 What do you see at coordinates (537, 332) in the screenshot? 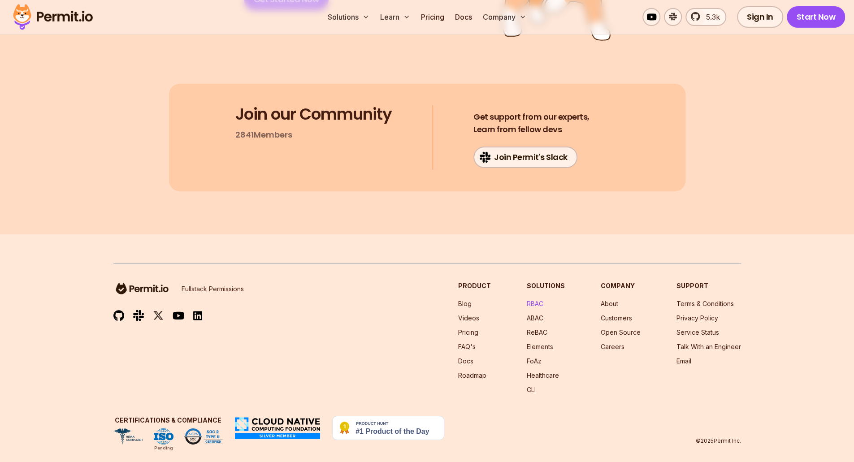
I see `a: ReBAC` at bounding box center [537, 332].